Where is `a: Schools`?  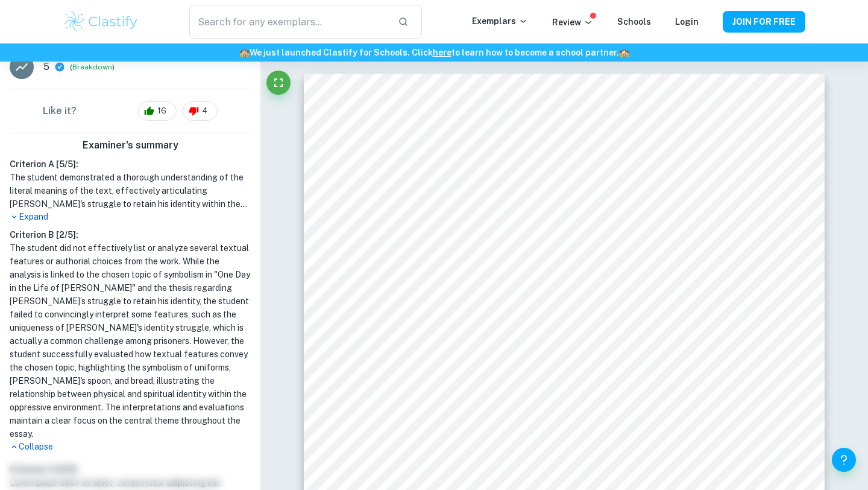 a: Schools is located at coordinates (634, 21).